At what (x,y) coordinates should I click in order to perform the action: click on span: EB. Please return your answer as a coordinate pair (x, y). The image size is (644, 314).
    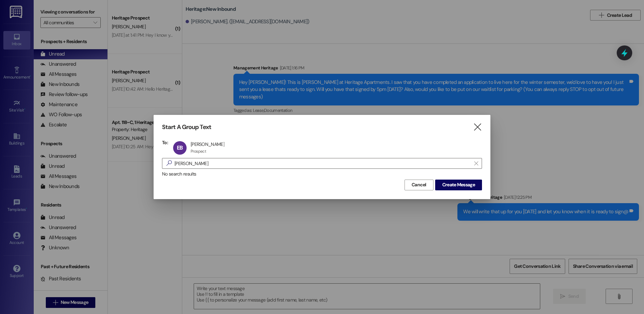
    Looking at the image, I should click on (179, 148).